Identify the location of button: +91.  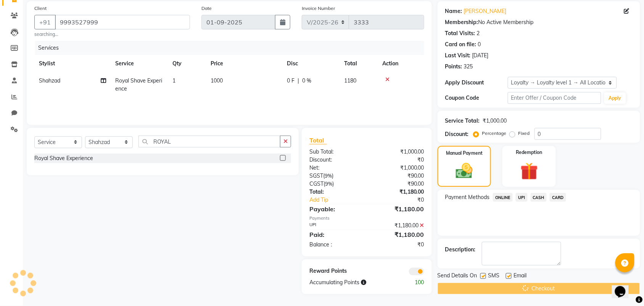
(45, 22).